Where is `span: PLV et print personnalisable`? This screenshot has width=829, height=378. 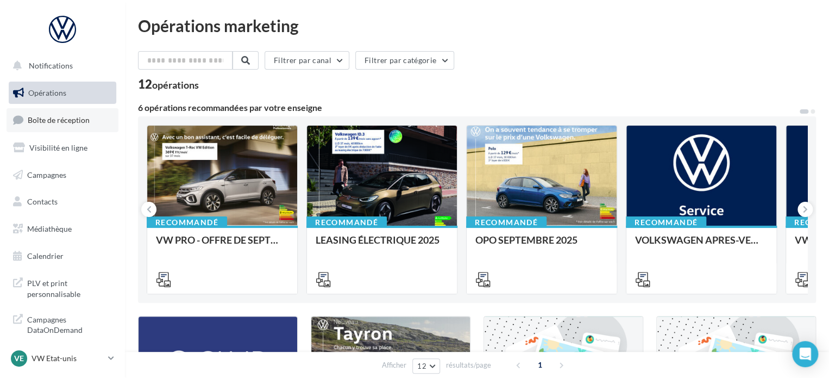
span: PLV et print personnalisable is located at coordinates (70, 287).